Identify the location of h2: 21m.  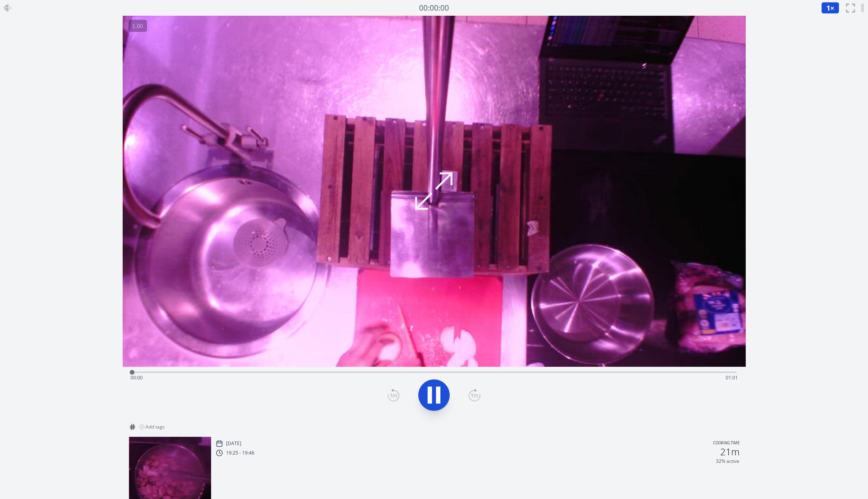
(729, 452).